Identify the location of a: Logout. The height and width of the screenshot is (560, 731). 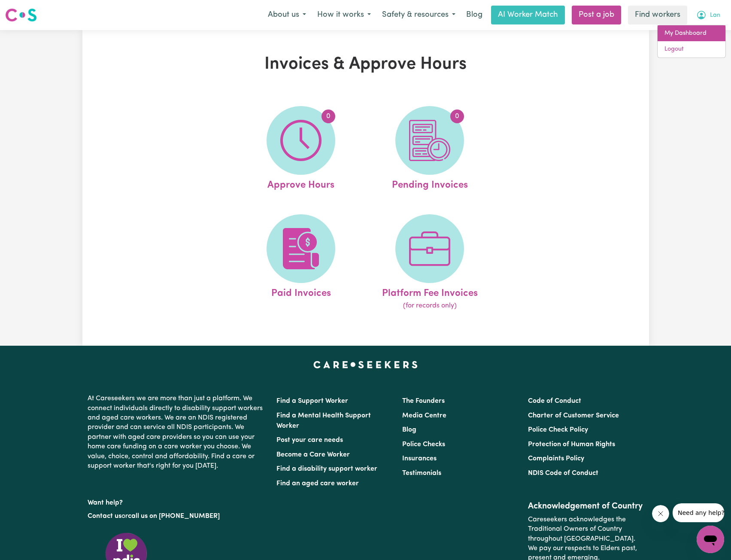
(692, 49).